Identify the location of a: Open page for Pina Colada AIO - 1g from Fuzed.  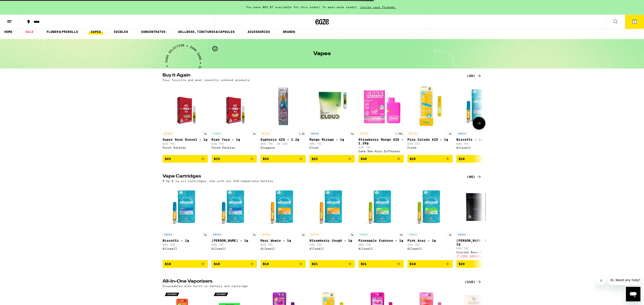
(430, 120).